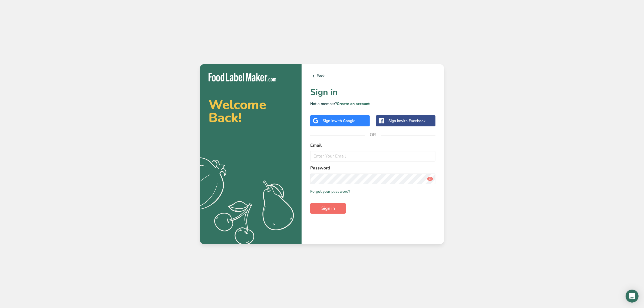  What do you see at coordinates (373, 76) in the screenshot?
I see `a: Back` at bounding box center [373, 76].